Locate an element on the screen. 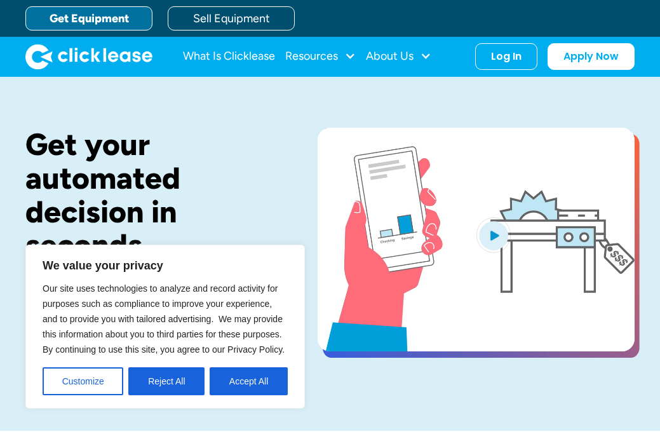  a: open lightbox is located at coordinates (476, 240).